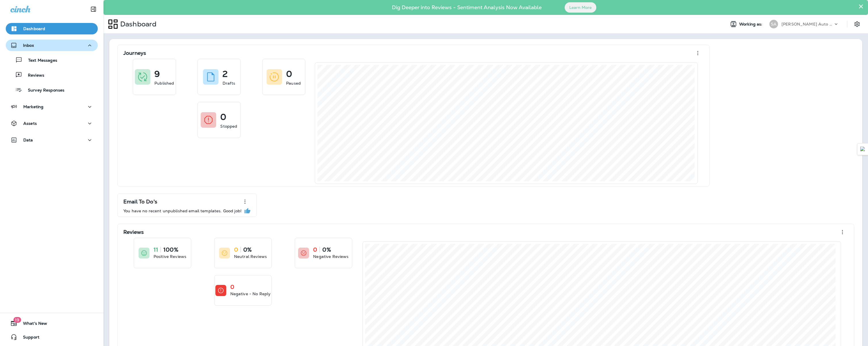  I want to click on p: 2, so click(225, 74).